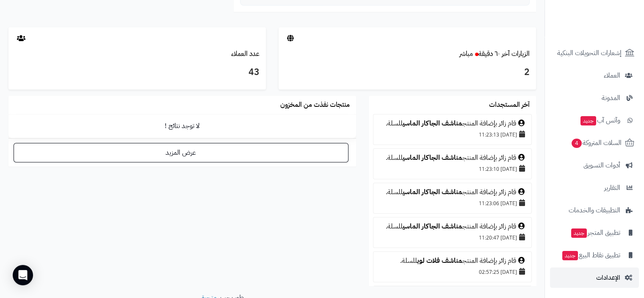 The image size is (644, 298). What do you see at coordinates (408, 73) in the screenshot?
I see `h3: 2` at bounding box center [408, 73].